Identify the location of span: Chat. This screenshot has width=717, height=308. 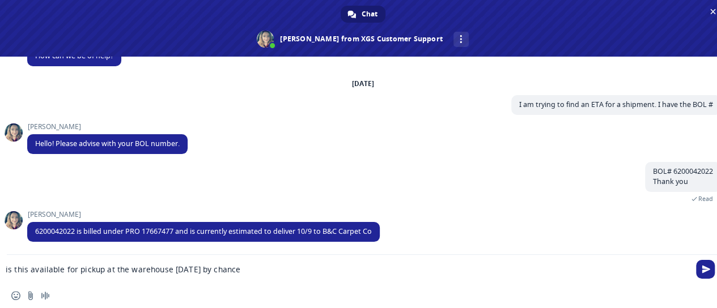
(369, 14).